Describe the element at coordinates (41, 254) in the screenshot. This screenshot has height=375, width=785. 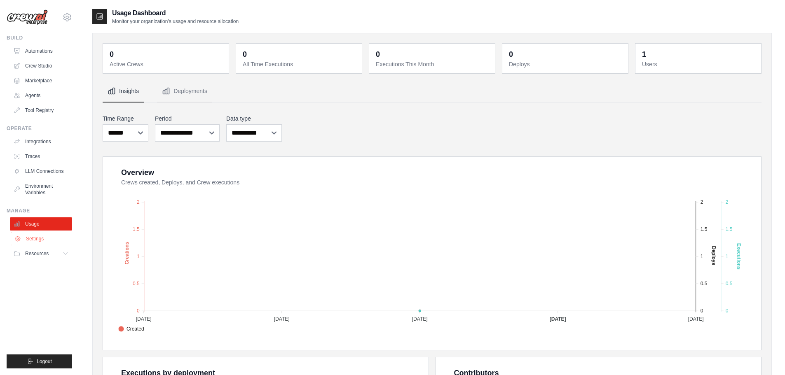
I see `button: Resources` at that location.